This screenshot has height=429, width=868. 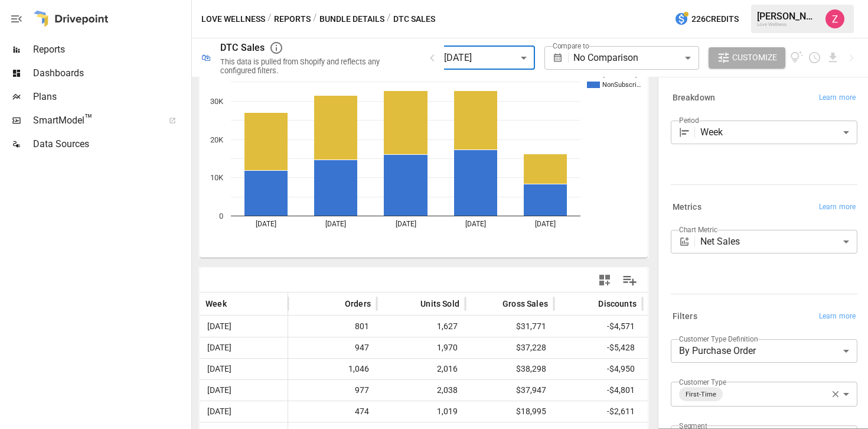 What do you see at coordinates (687, 207) in the screenshot?
I see `h6: Metrics` at bounding box center [687, 207].